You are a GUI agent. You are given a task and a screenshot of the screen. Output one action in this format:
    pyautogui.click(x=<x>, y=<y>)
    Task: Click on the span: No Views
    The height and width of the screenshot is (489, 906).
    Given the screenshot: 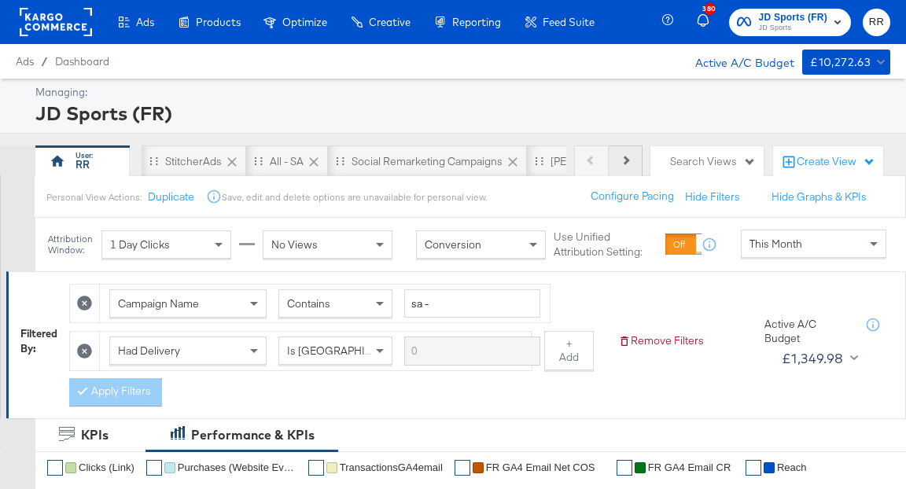 What is the action you would take?
    pyautogui.click(x=294, y=245)
    